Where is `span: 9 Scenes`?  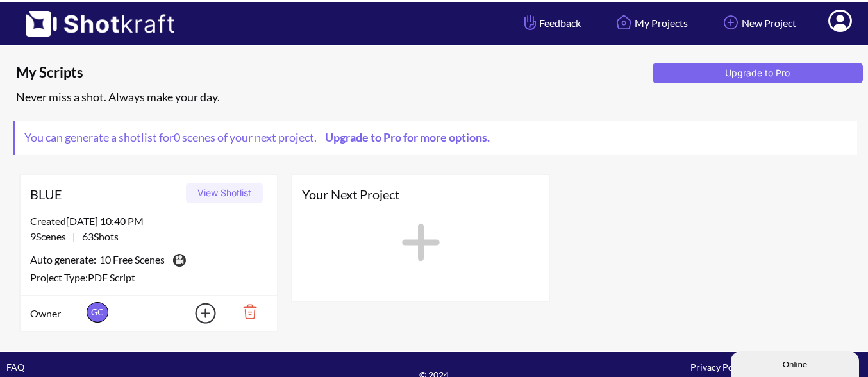
span: 9 Scenes is located at coordinates (51, 236).